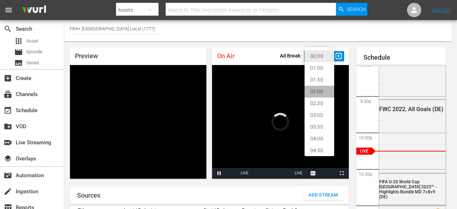 The image size is (457, 209). What do you see at coordinates (319, 138) in the screenshot?
I see `li: 04:00` at bounding box center [319, 138].